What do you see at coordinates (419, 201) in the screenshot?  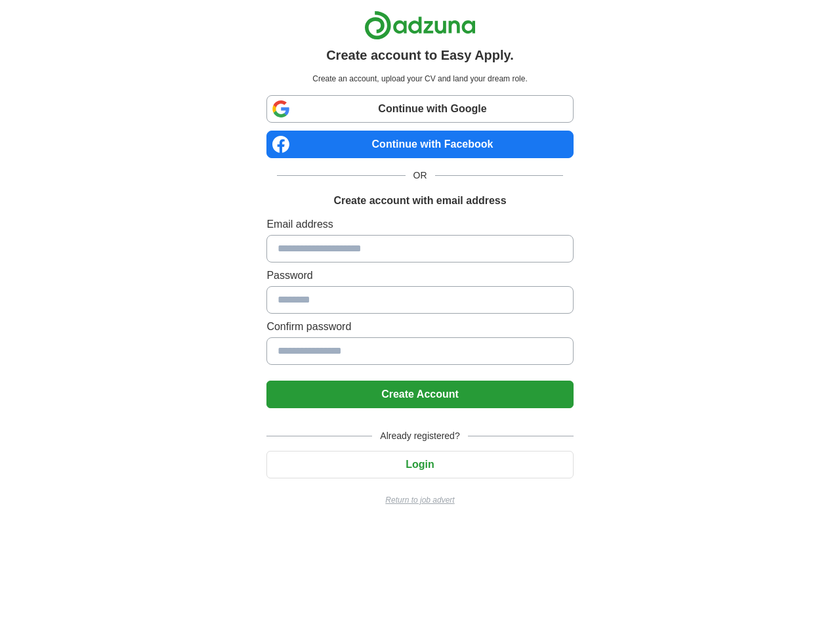 I see `h1: Create account with email address` at bounding box center [419, 201].